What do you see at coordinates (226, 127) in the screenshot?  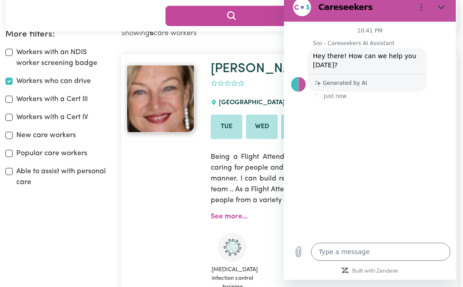 I see `li: Available on Tue` at bounding box center [226, 127].